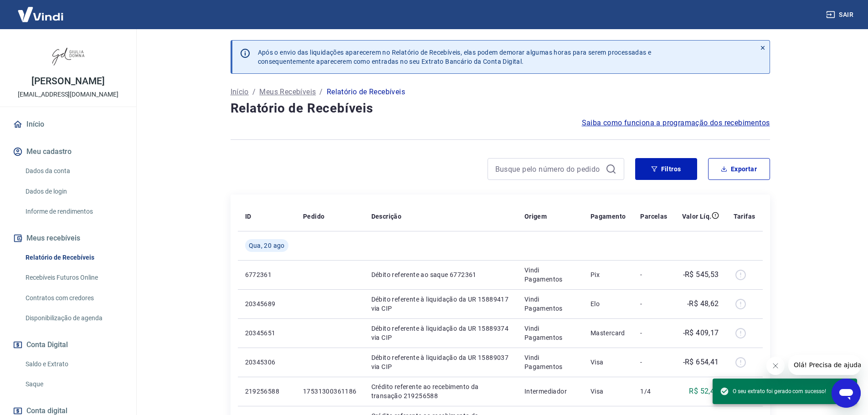 This screenshot has width=868, height=415. Describe the element at coordinates (266, 362) in the screenshot. I see `p: 20345306` at that location.